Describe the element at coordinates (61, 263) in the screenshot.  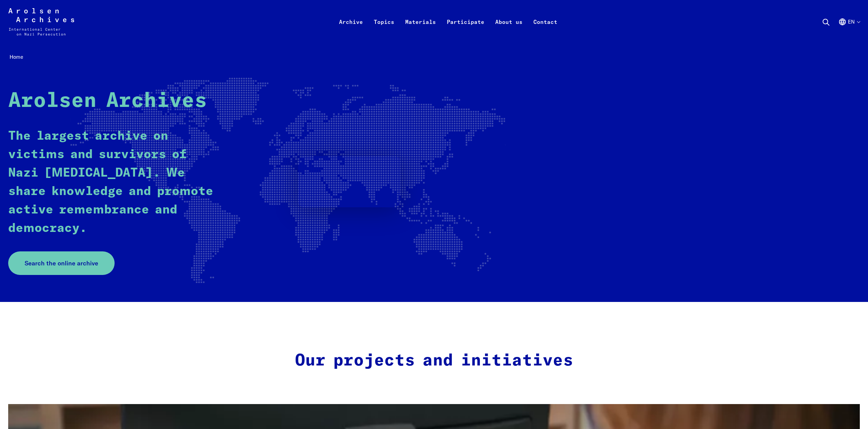
I see `span: Search the online archive` at that location.